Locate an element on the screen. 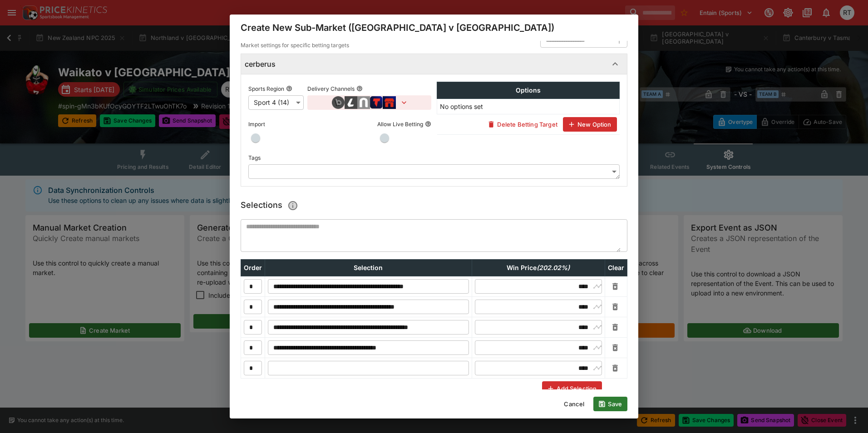 This screenshot has height=433, width=868. p: Import is located at coordinates (256, 124).